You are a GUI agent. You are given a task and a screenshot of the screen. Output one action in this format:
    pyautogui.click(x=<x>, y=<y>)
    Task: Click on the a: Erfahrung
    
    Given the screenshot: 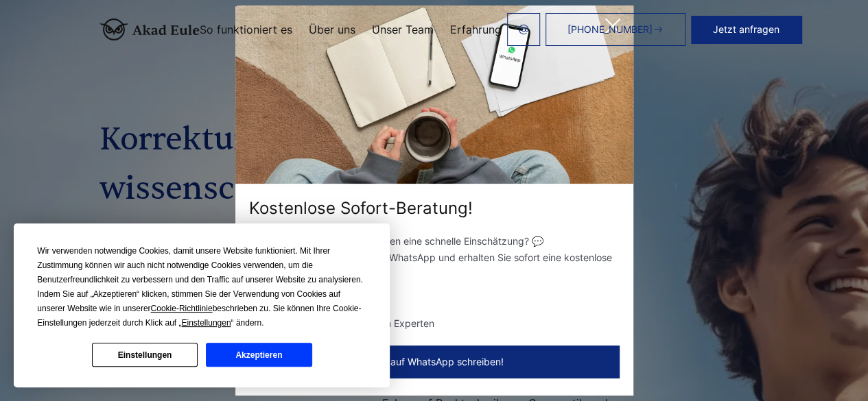 What is the action you would take?
    pyautogui.click(x=475, y=30)
    